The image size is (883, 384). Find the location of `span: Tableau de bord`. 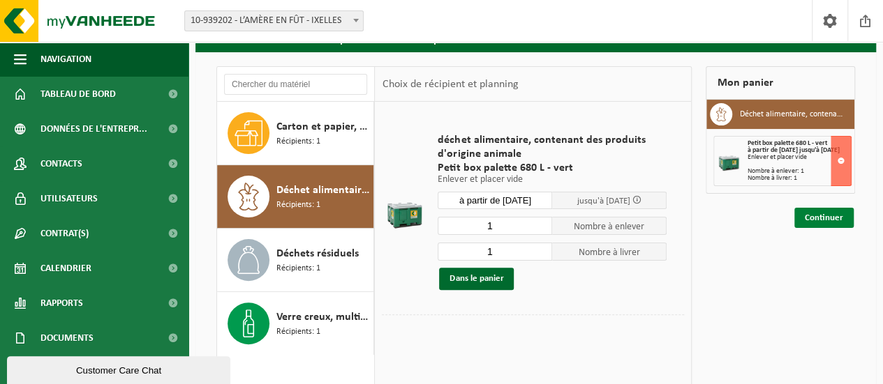

span: Tableau de bord is located at coordinates (78, 94).